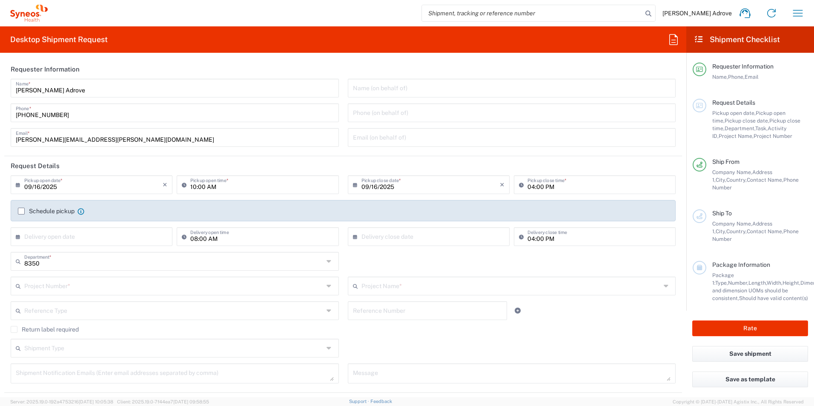  I want to click on span: Project Name,, so click(736, 136).